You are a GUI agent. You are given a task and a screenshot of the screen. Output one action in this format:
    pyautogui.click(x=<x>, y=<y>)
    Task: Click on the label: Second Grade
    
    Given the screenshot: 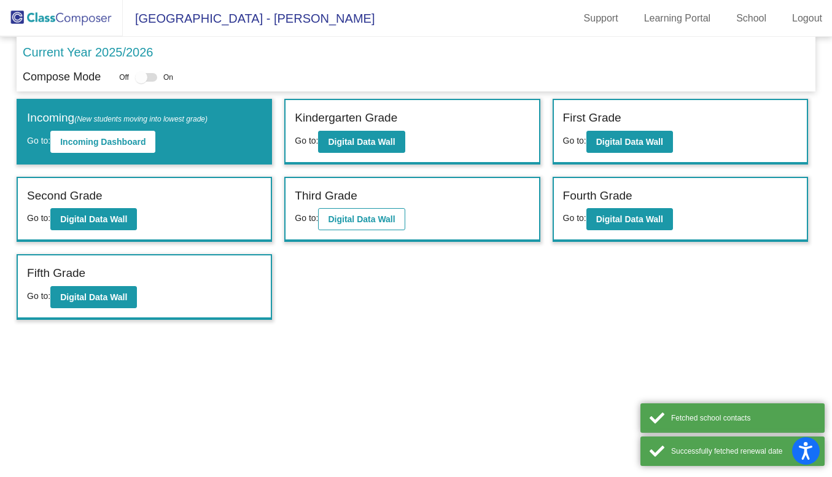 What is the action you would take?
    pyautogui.click(x=65, y=196)
    